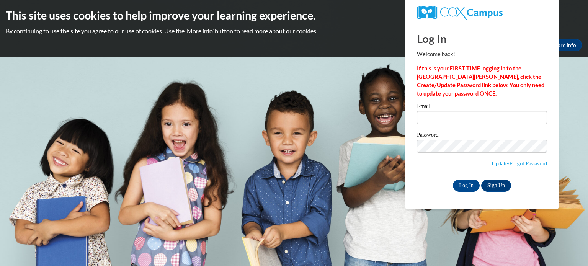 This screenshot has height=266, width=588. What do you see at coordinates (459, 13) in the screenshot?
I see `img: COX Campus` at bounding box center [459, 13].